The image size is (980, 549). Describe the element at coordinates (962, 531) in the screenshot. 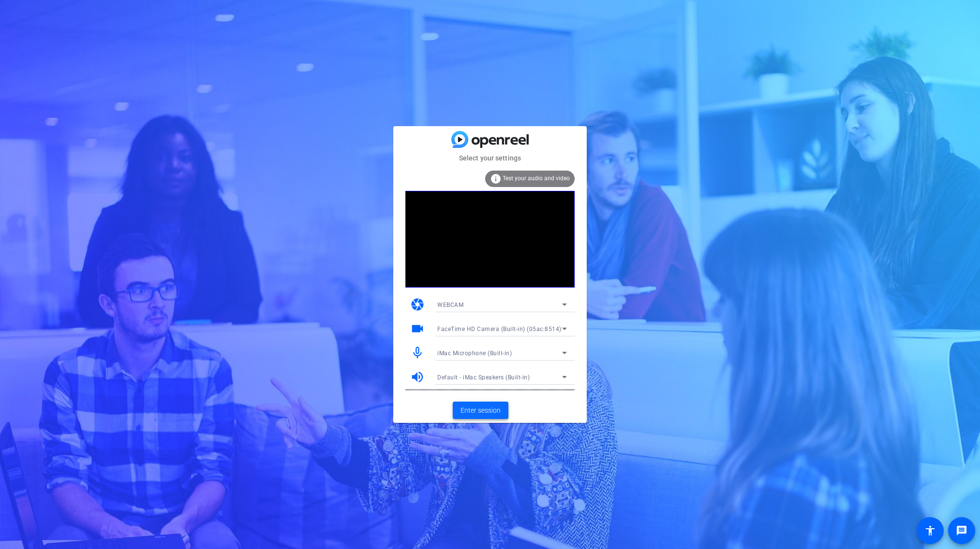

I see `mat-icon: message` at that location.